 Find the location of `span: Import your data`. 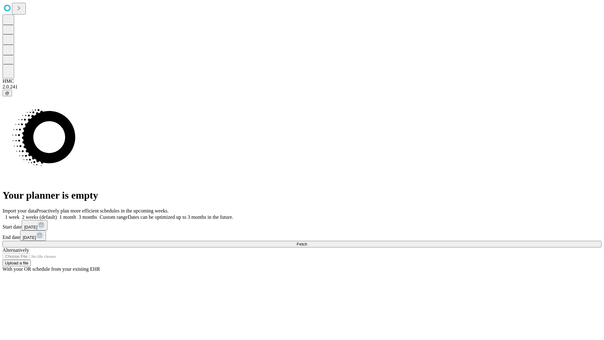

span: Import your data is located at coordinates (20, 210).